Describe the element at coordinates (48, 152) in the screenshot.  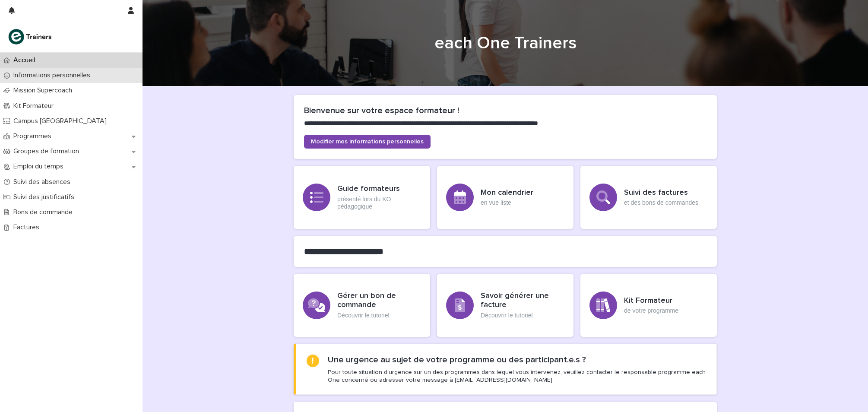
I see `p: Groupes de formation` at that location.